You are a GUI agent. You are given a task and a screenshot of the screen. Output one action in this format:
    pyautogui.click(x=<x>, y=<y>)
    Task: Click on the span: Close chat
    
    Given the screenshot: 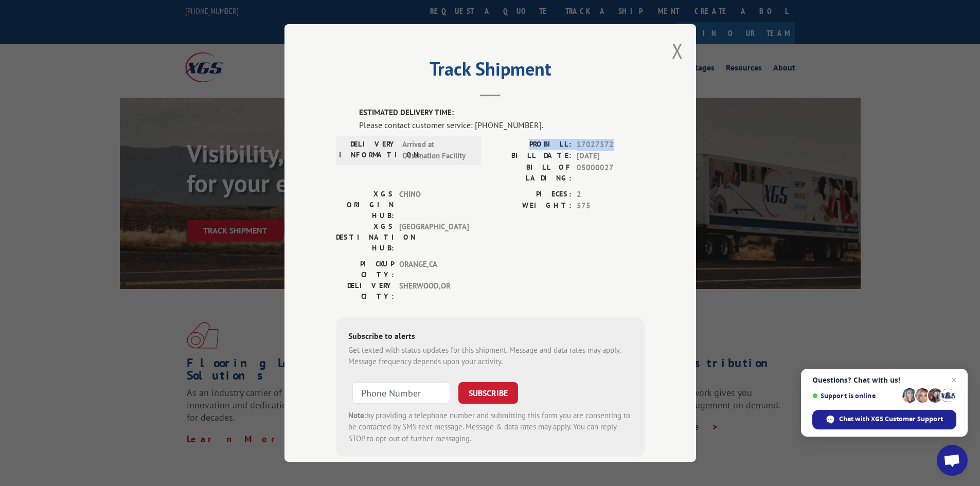 What is the action you would take?
    pyautogui.click(x=953, y=380)
    